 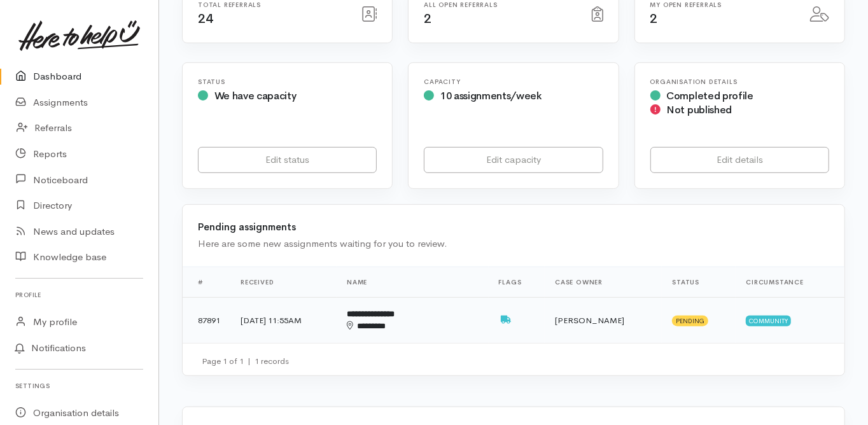 I want to click on h6: All open referrals, so click(x=499, y=4).